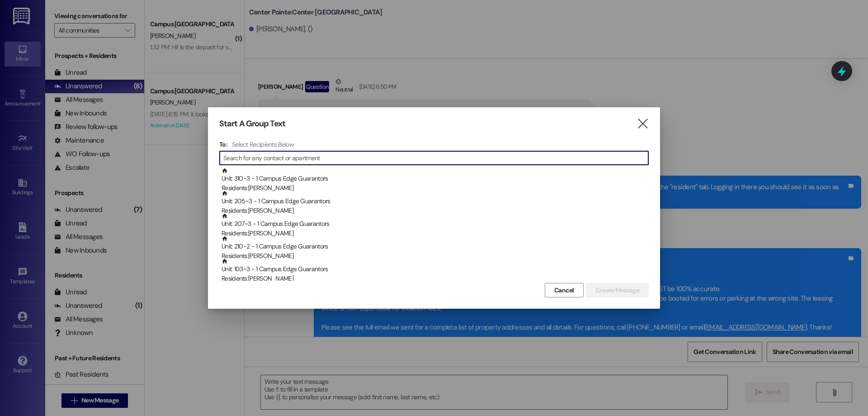 This screenshot has height=416, width=868. I want to click on span: Create Message, so click(617, 290).